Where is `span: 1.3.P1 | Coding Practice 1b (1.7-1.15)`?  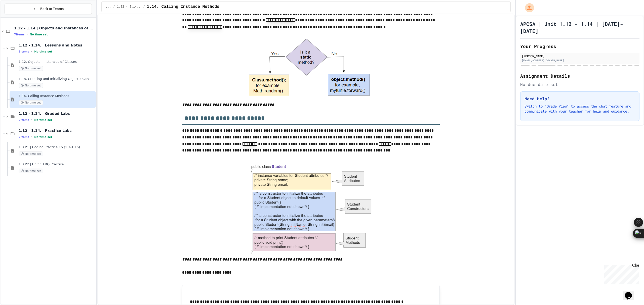 span: 1.3.P1 | Coding Practice 1b (1.7-1.15) is located at coordinates (56, 147).